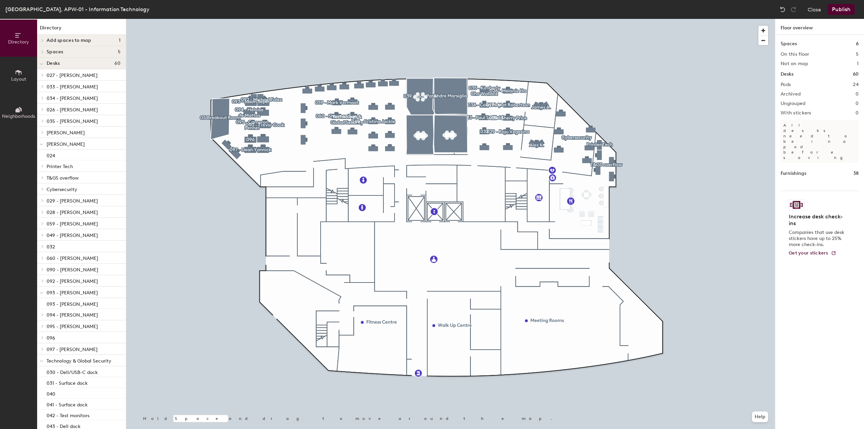 The image size is (864, 429). What do you see at coordinates (782, 9) in the screenshot?
I see `img: Undo` at bounding box center [782, 9].